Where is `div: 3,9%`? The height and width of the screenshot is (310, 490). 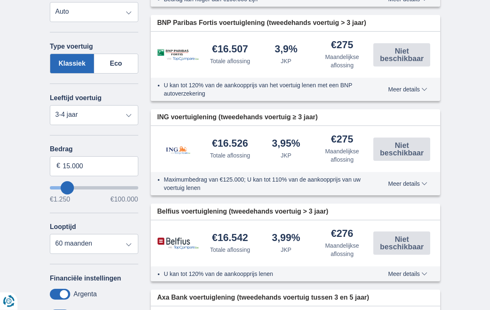 div: 3,9% is located at coordinates (286, 50).